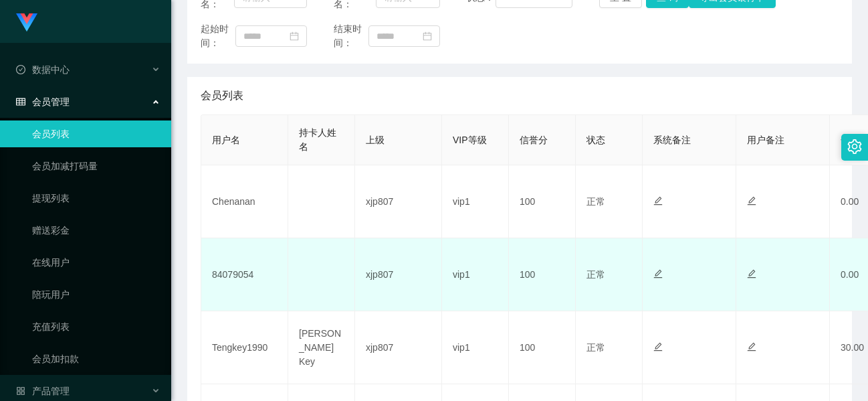 The image size is (868, 401). Describe the element at coordinates (375, 140) in the screenshot. I see `span: 上级` at that location.